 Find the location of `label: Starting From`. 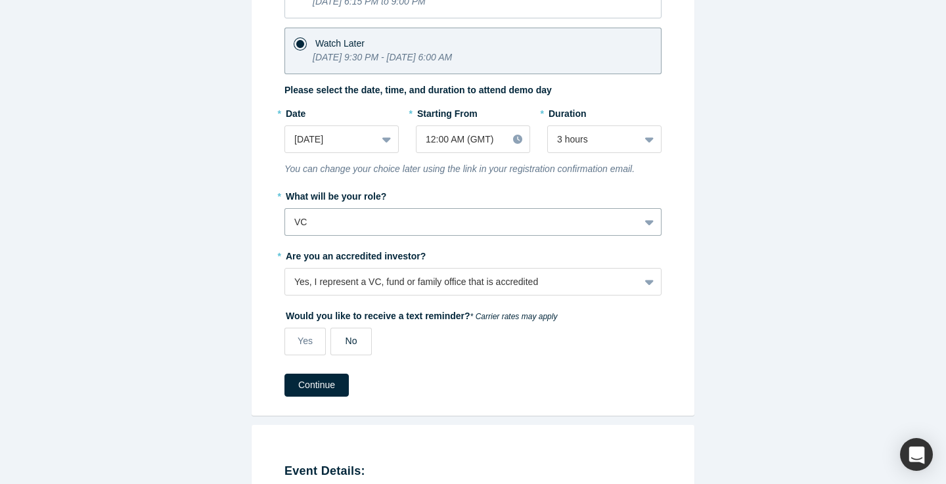

label: Starting From is located at coordinates (447, 112).